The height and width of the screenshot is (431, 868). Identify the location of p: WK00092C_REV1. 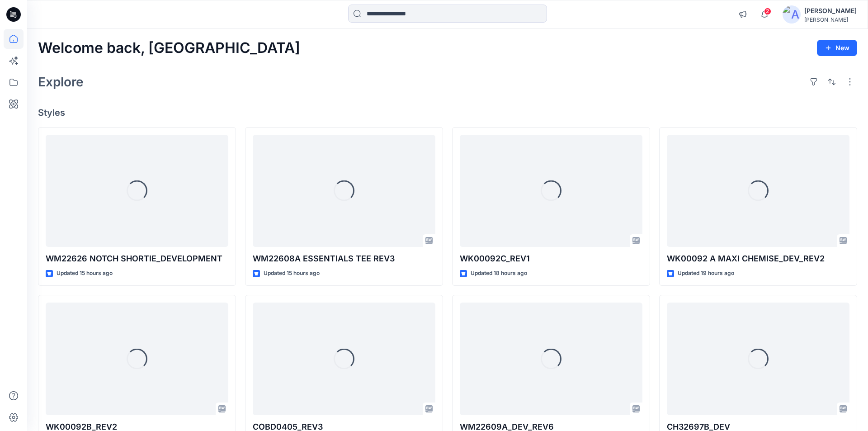
(551, 259).